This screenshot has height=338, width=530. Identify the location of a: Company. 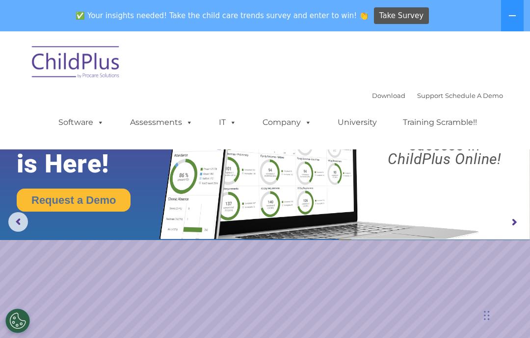
(287, 123).